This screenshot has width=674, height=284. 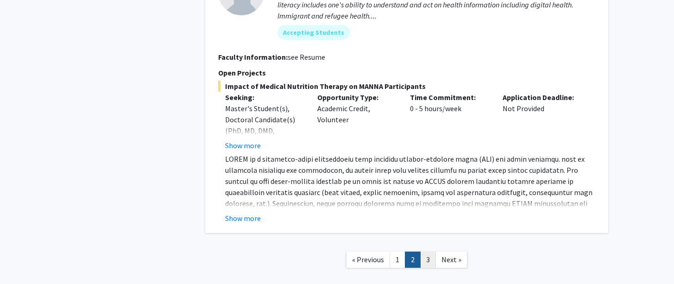 What do you see at coordinates (398, 260) in the screenshot?
I see `a: 1` at bounding box center [398, 260].